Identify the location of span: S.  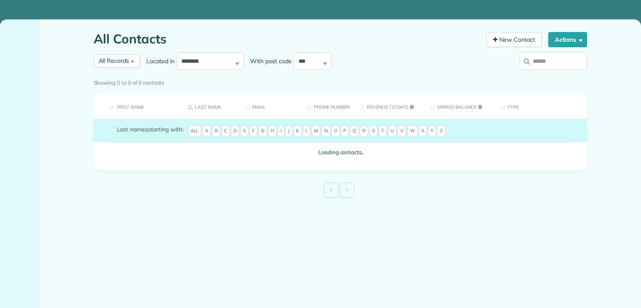
(373, 131).